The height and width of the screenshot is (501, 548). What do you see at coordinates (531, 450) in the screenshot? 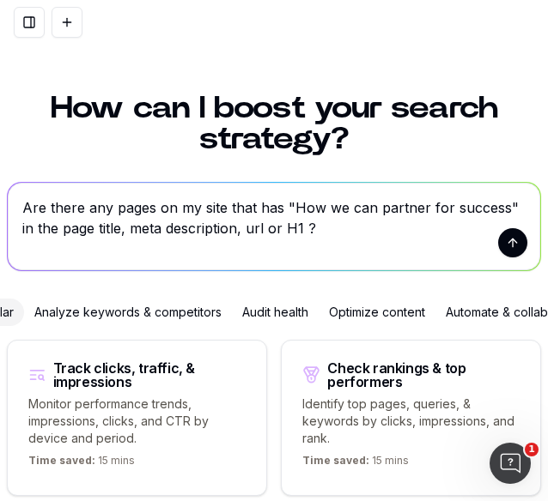
I see `span: 1` at bounding box center [531, 450].